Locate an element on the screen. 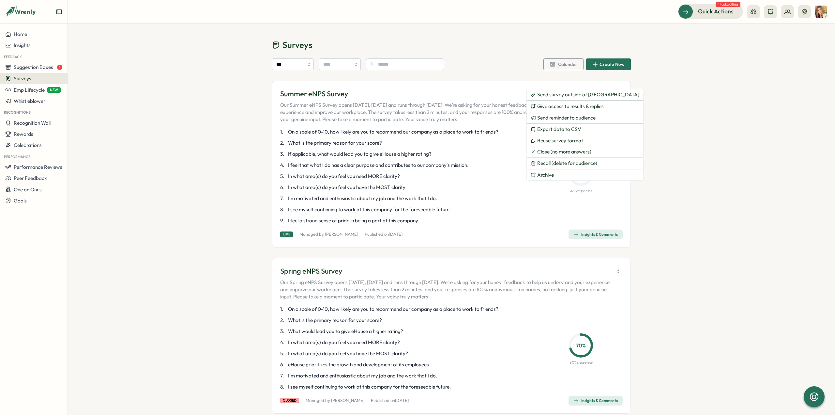 The height and width of the screenshot is (415, 835). span: Reuse survey format is located at coordinates (560, 141).